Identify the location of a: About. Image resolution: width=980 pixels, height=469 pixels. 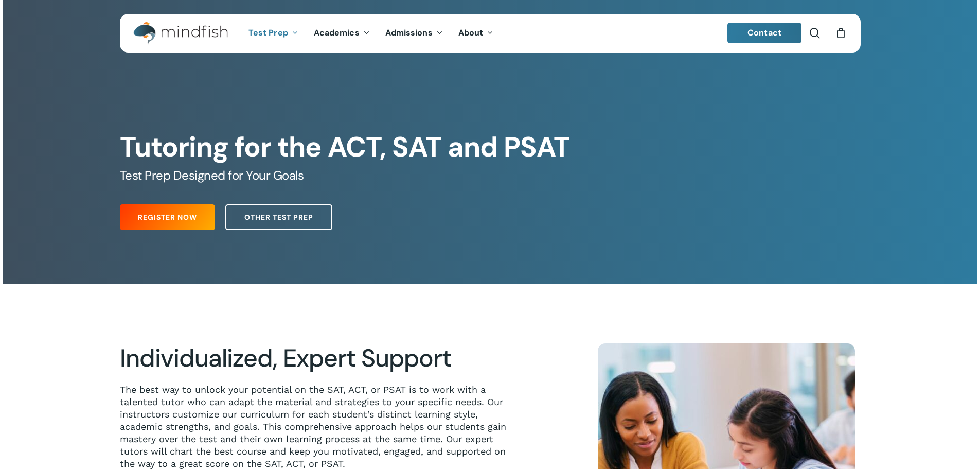
(476, 33).